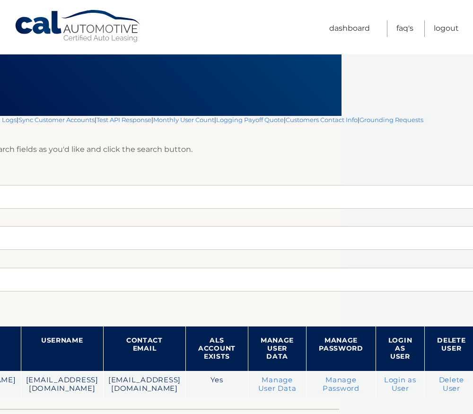 The width and height of the screenshot is (473, 414). What do you see at coordinates (62, 348) in the screenshot?
I see `th: Username` at bounding box center [62, 348].